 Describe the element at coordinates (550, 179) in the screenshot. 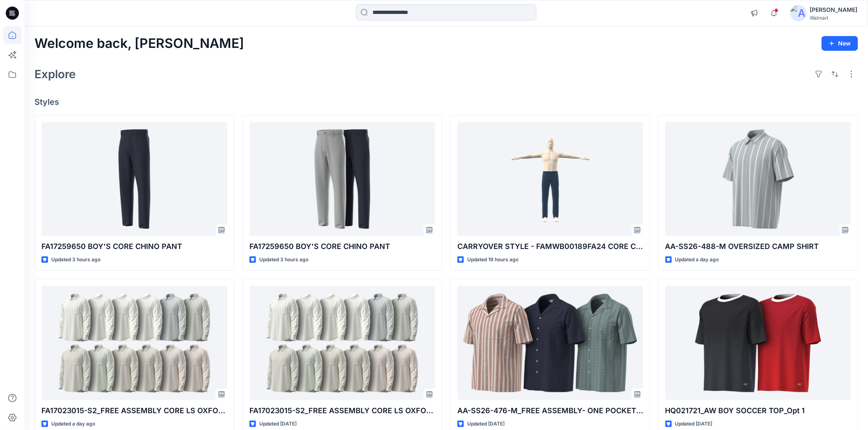

I see `a: CARRYOVER STYLE - FAMWB00189FA24 CORE CHINO PANT` at that location.